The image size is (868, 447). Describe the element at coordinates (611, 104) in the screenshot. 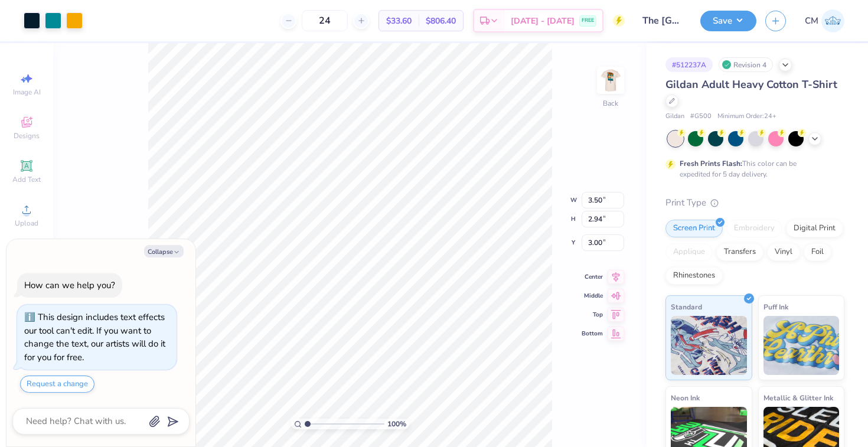

I see `div: Back` at that location.